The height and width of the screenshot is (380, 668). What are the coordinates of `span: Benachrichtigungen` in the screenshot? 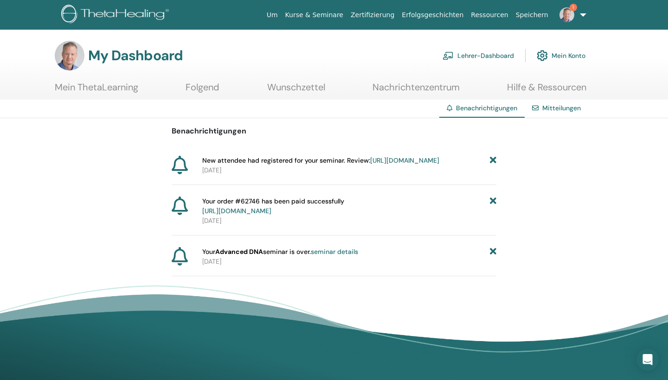 It's located at (487, 108).